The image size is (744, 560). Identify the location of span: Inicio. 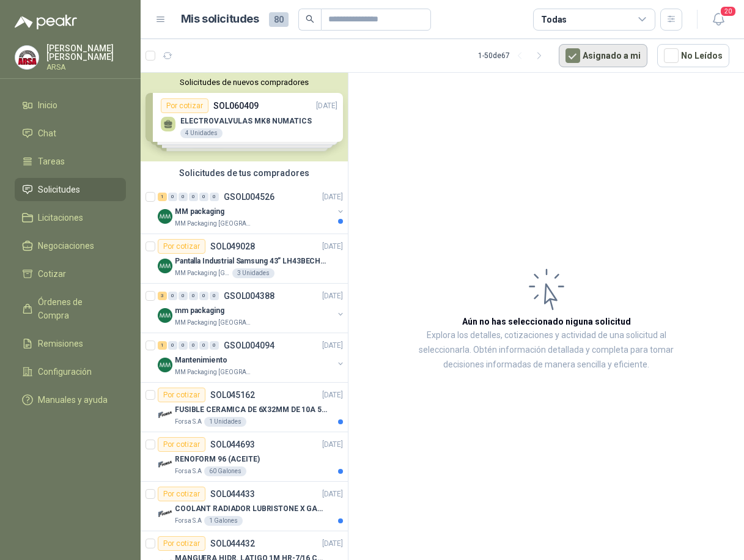
(48, 105).